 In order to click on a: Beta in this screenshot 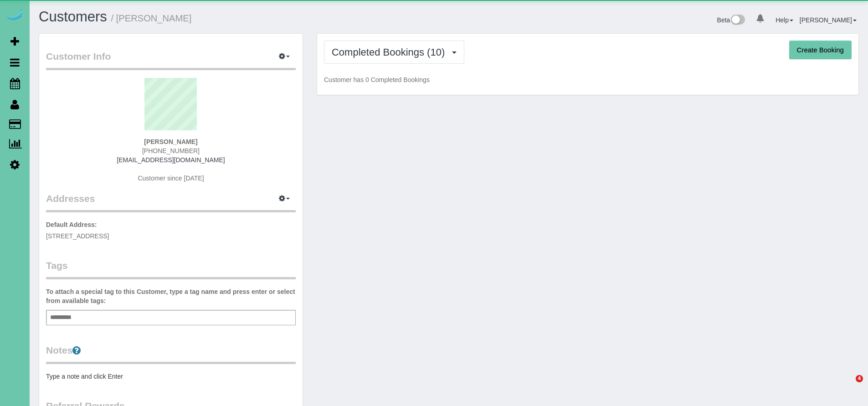, I will do `click(731, 20)`.